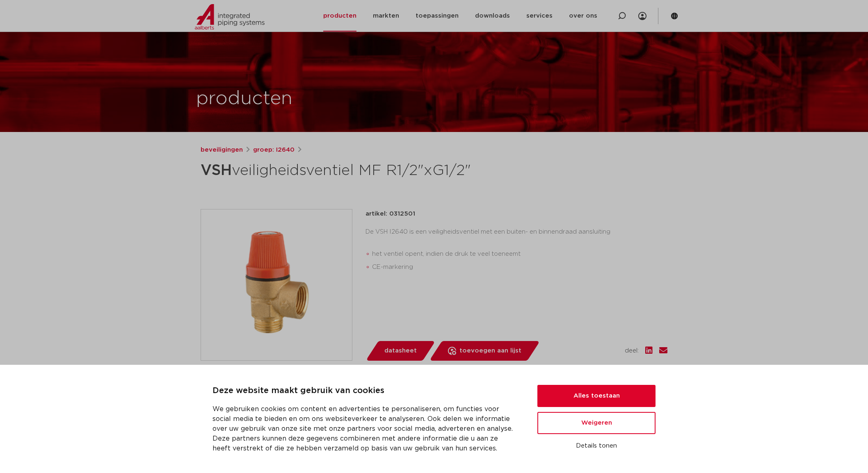 The height and width of the screenshot is (473, 868). I want to click on h1: producten, so click(244, 99).